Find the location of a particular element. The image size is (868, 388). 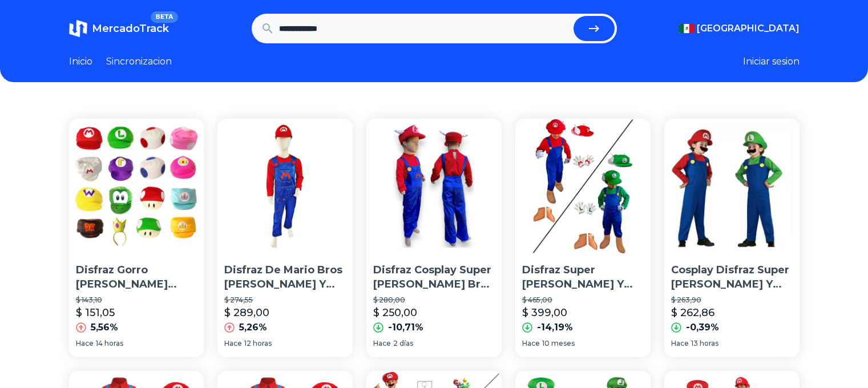

img: MercadoTrack is located at coordinates (78, 29).